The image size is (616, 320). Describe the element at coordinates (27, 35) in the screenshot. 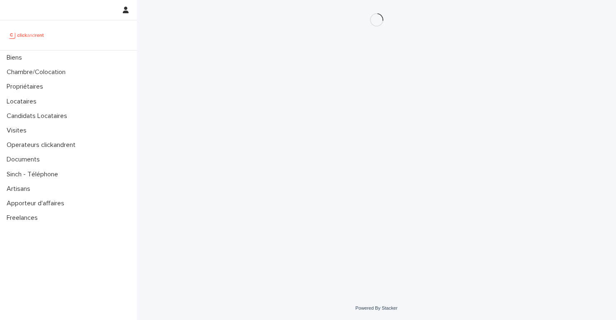

I see `img: UCB0brd3T0yccxBKYDjQ` at that location.